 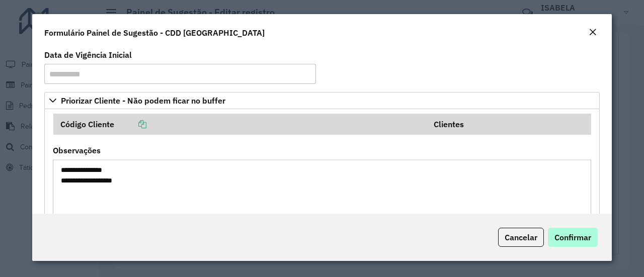 What do you see at coordinates (143, 101) in the screenshot?
I see `span: Priorizar Cliente - Não podem ficar no buffer` at bounding box center [143, 101].